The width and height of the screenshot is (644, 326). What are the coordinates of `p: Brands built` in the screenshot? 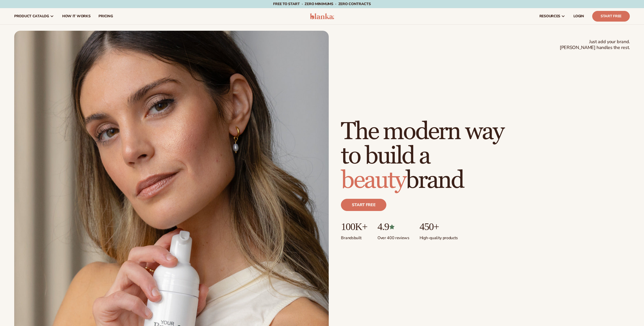 It's located at (354, 236).